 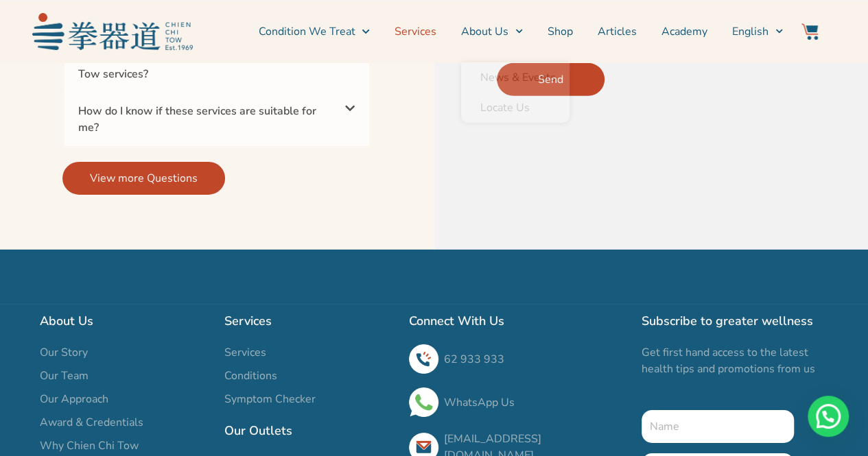 What do you see at coordinates (250, 376) in the screenshot?
I see `span: Conditions` at bounding box center [250, 376].